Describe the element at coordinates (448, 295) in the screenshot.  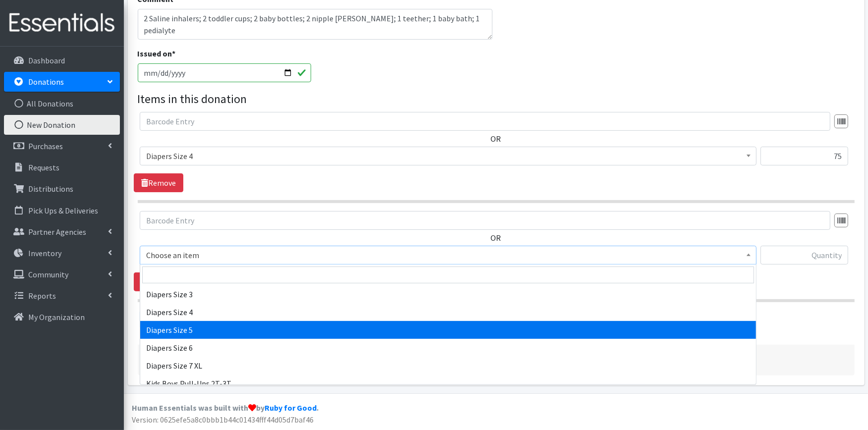
I see `li: Diapers Size 3` at that location.